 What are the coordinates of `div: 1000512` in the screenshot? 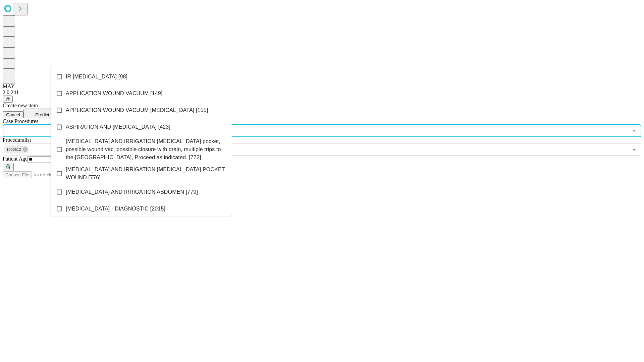 It's located at (16, 150).